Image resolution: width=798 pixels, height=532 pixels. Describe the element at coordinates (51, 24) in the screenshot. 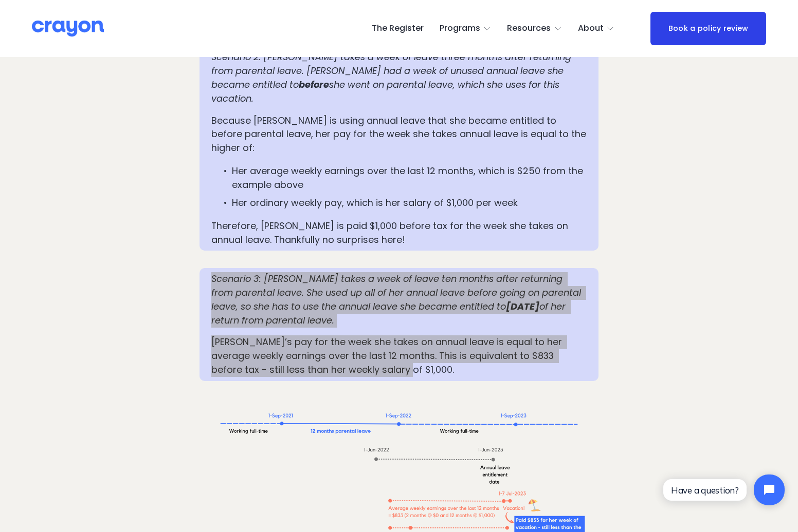

I see `button: Have a question?` at that location.